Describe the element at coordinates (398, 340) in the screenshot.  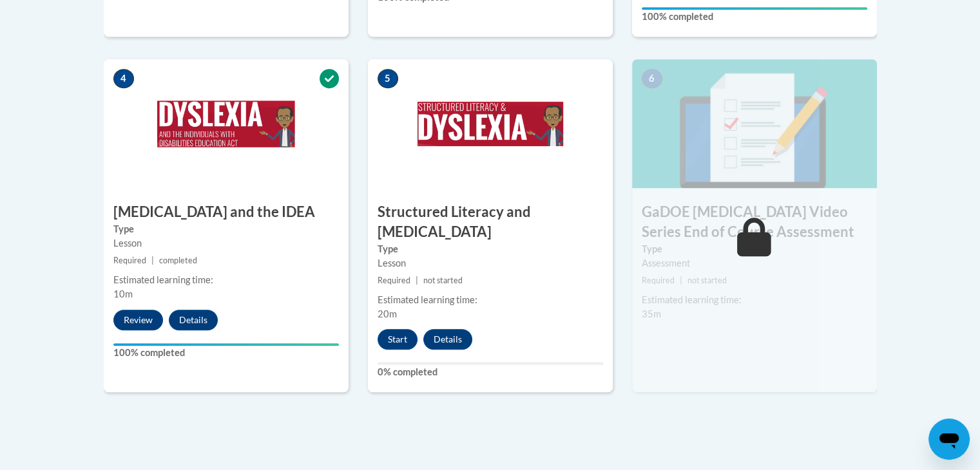
I see `button: Start` at that location.